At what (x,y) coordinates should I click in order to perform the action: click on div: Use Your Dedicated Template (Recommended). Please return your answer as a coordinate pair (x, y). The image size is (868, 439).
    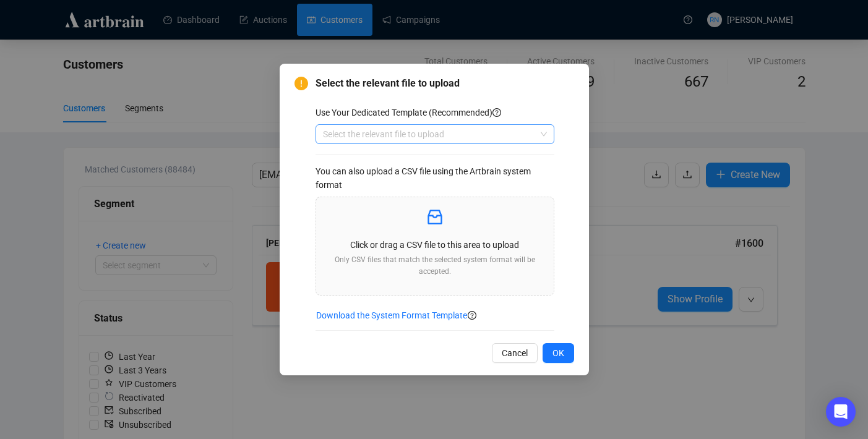
    Looking at the image, I should click on (435, 112).